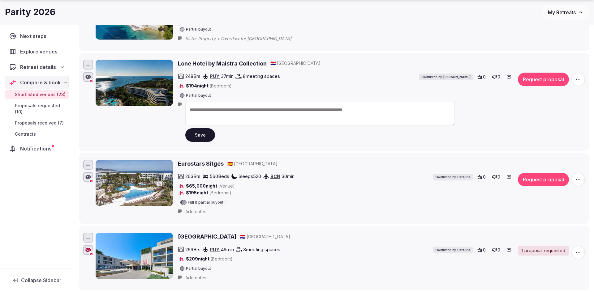 The height and width of the screenshot is (292, 594). I want to click on a: Proposals requested (10), so click(37, 109).